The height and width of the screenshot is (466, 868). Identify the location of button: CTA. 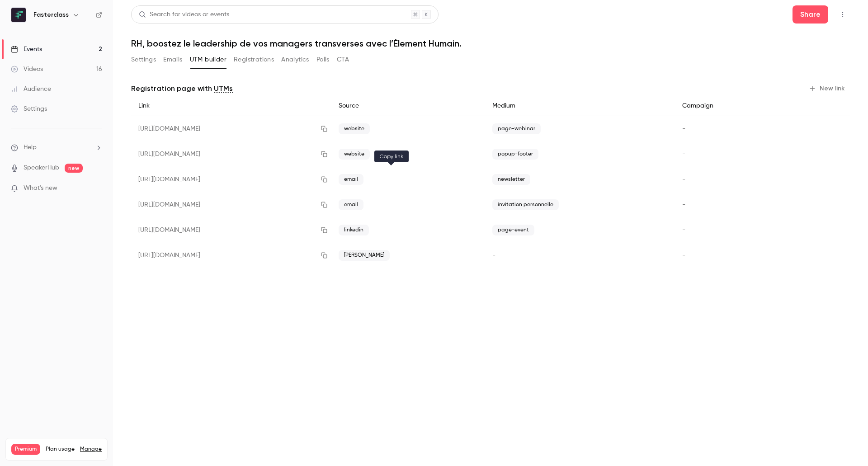
(343, 59).